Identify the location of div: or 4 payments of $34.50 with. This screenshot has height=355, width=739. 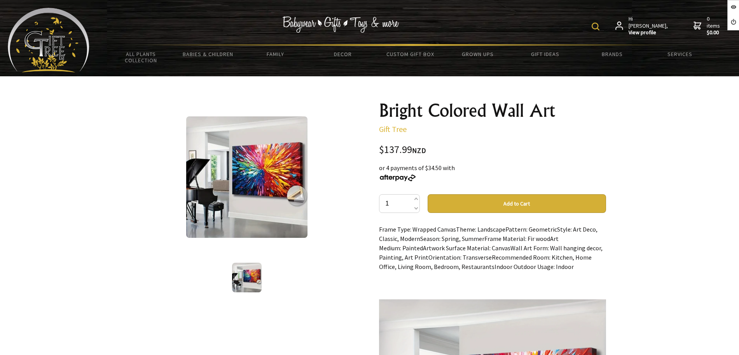
(493, 172).